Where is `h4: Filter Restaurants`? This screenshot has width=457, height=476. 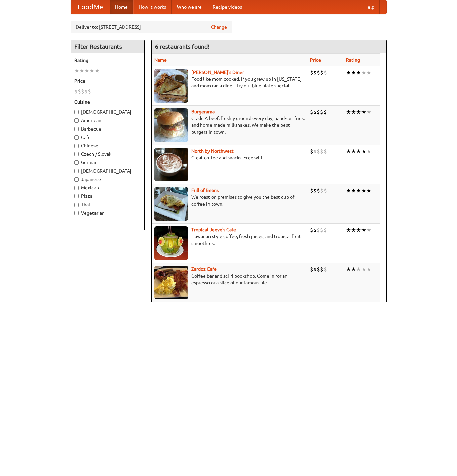 h4: Filter Restaurants is located at coordinates (108, 47).